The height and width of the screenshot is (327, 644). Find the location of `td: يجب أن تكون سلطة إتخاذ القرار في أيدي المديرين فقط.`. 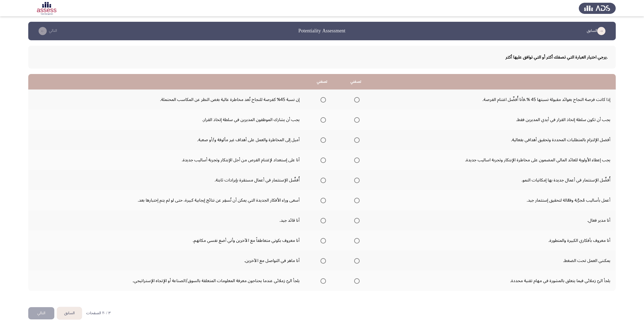

td: يجب أن تكون سلطة إتخاذ القرار في أيدي المديرين فقط. is located at coordinates (494, 120).